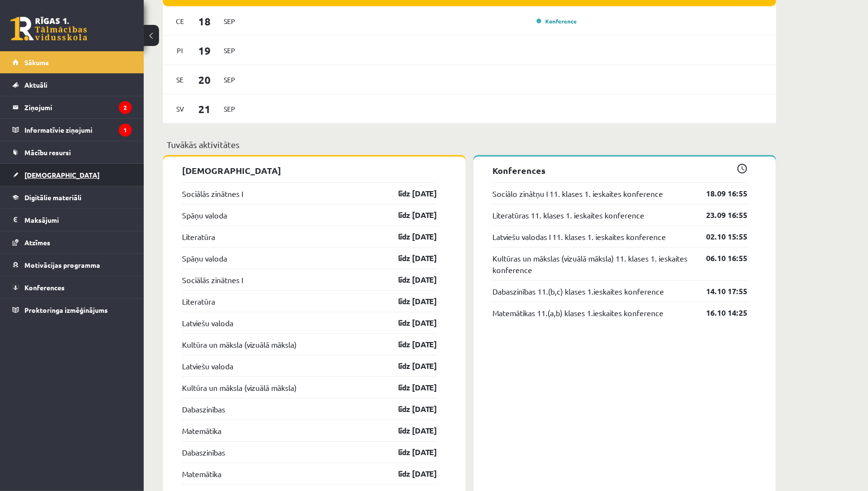 This screenshot has height=491, width=868. I want to click on a: 23.09 16:55, so click(719, 215).